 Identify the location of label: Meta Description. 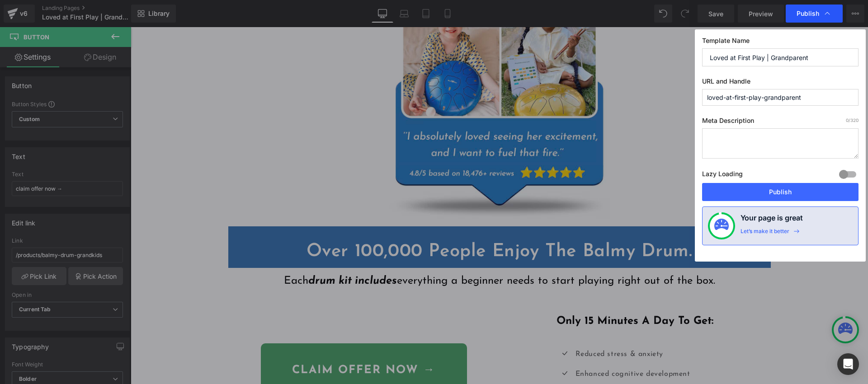
(780, 123).